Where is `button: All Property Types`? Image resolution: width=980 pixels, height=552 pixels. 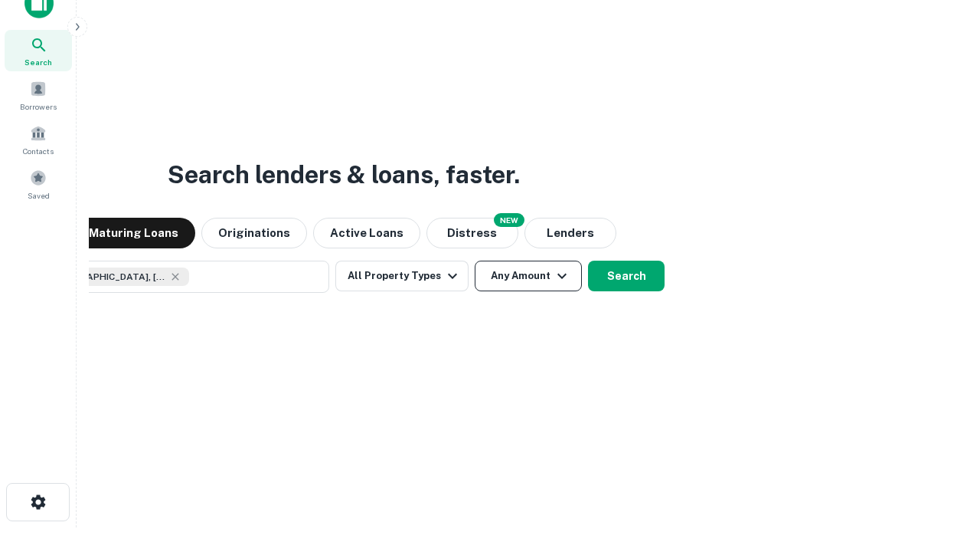
button: All Property Types is located at coordinates (402, 276).